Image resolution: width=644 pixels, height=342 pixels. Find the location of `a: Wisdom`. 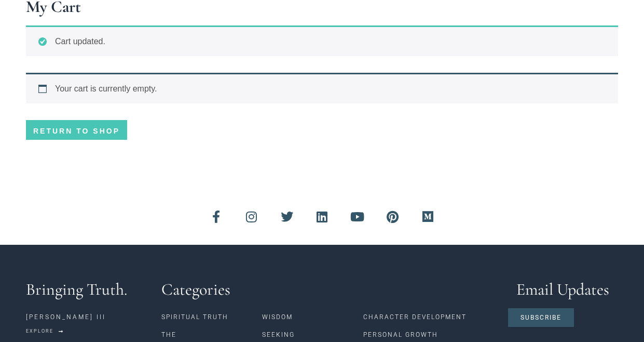

a: Wisdom is located at coordinates (312, 317).